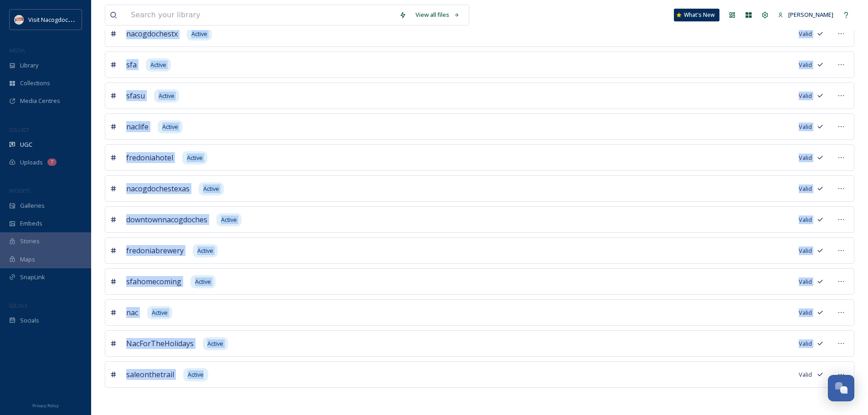 Image resolution: width=868 pixels, height=415 pixels. Describe the element at coordinates (841, 388) in the screenshot. I see `button: Open Chat` at that location.